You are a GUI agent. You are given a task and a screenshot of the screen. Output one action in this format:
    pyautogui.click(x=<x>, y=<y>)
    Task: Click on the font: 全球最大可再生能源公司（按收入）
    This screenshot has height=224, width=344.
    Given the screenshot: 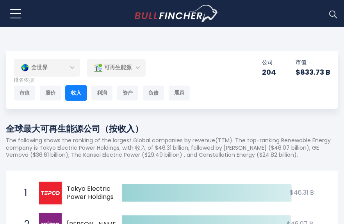 What is the action you would take?
    pyautogui.click(x=75, y=128)
    